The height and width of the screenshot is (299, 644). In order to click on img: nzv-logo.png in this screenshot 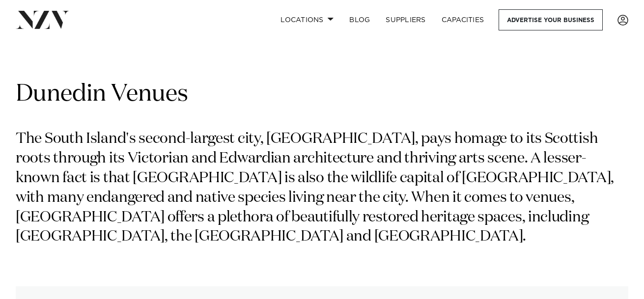, I will do `click(42, 19)`.